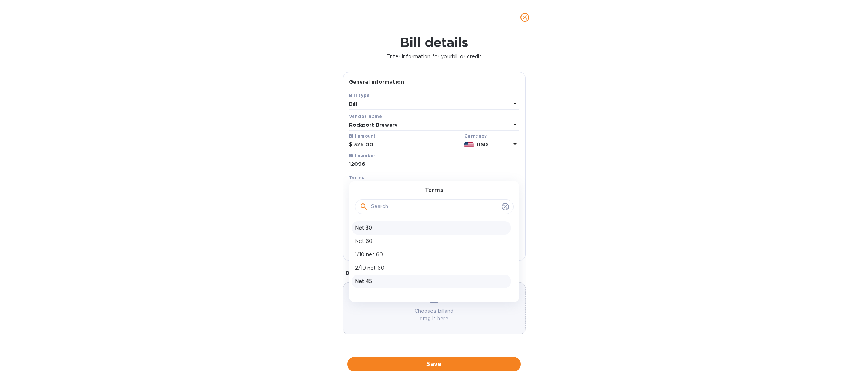  I want to click on input: $ Enter bill amount, so click(407, 145).